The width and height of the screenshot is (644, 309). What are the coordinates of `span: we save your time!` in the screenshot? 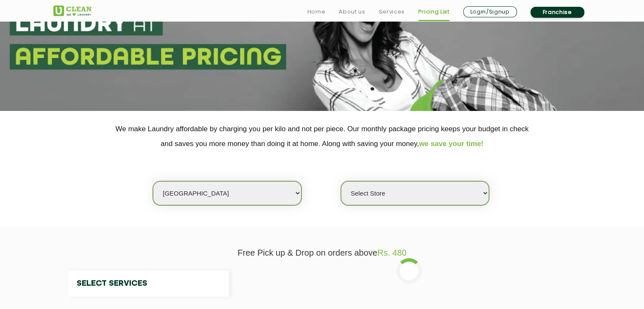 It's located at (451, 143).